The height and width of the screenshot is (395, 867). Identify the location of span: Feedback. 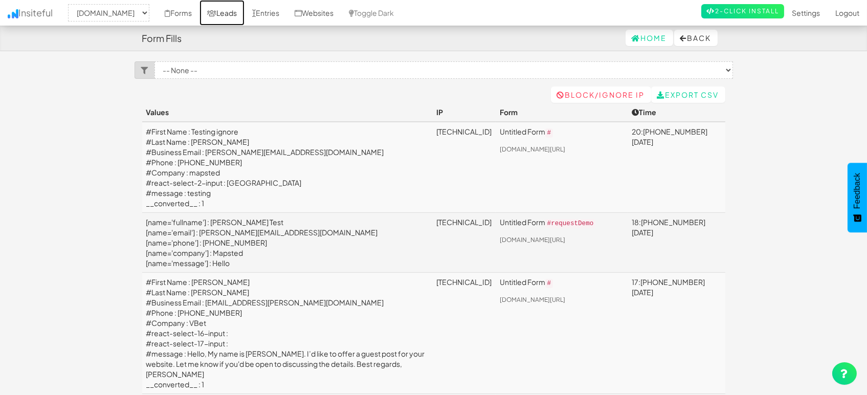
(858, 191).